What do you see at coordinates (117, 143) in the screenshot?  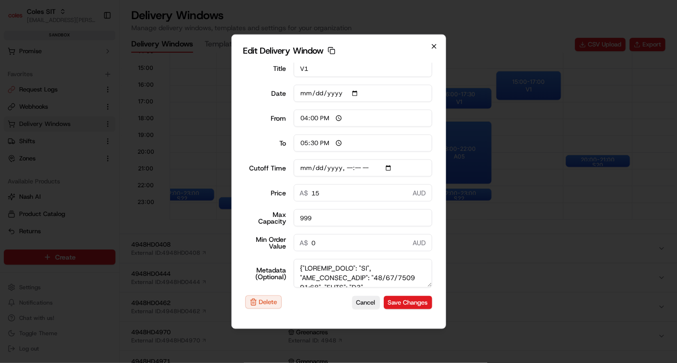 I see `a: 💻API Documentation` at bounding box center [117, 143].